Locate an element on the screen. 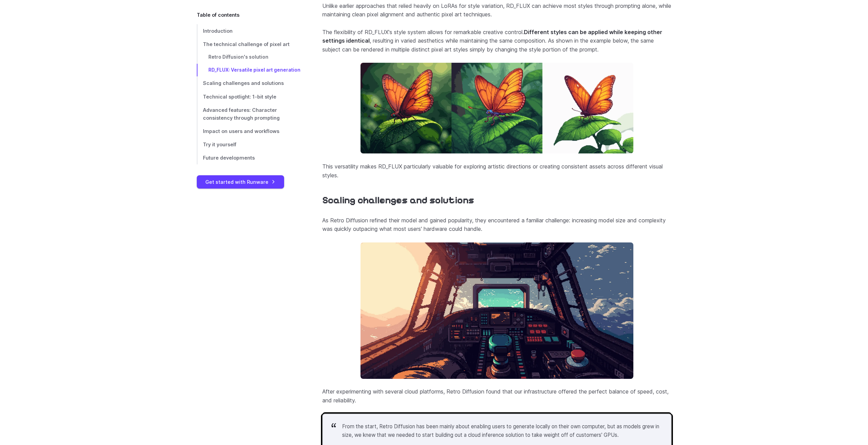 The width and height of the screenshot is (868, 445). span: Advanced features: Character consistency through prompting is located at coordinates (241, 114).